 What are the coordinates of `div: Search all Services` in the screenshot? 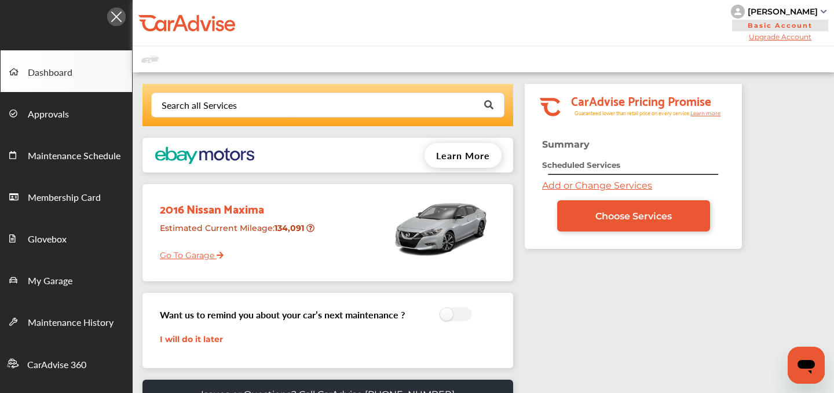 It's located at (199, 105).